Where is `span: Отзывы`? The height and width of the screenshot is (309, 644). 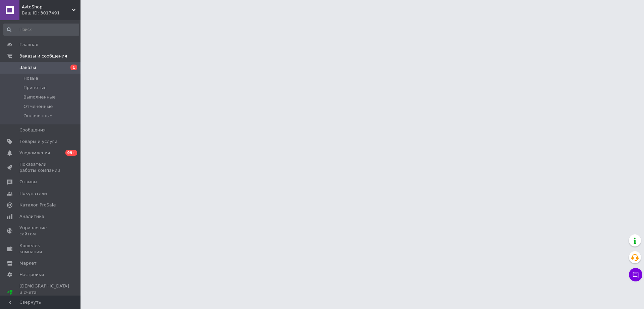
span: Отзывы is located at coordinates (28, 182).